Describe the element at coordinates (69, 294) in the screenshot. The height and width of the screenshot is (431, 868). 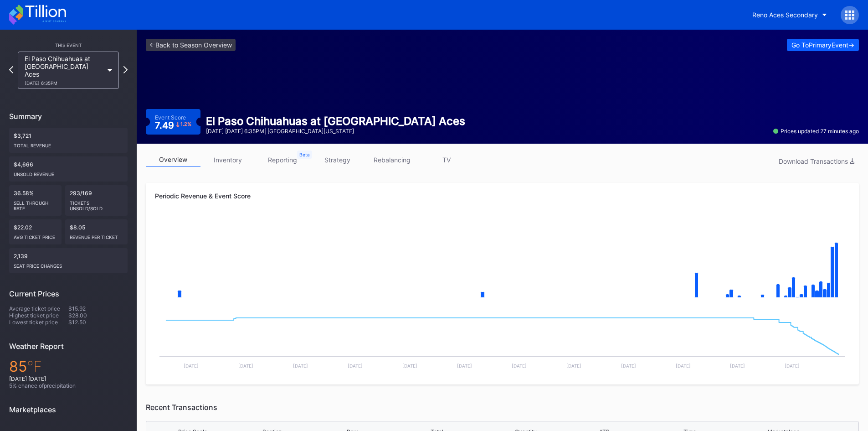
I see `div: Current Prices` at that location.